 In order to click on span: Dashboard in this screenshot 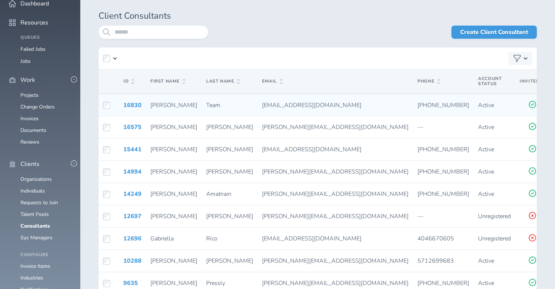, I will do `click(35, 4)`.